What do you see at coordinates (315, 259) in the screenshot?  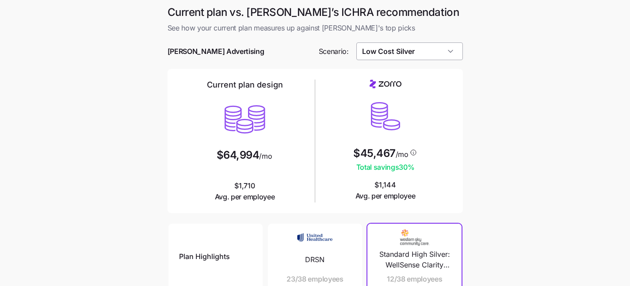 I see `span: DRSN` at bounding box center [315, 259].